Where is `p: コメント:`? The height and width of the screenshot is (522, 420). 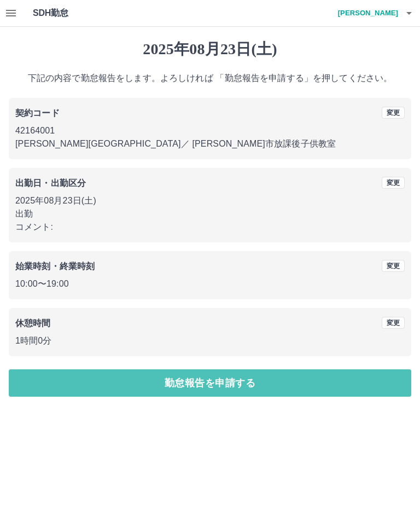 p: コメント: is located at coordinates (210, 227).